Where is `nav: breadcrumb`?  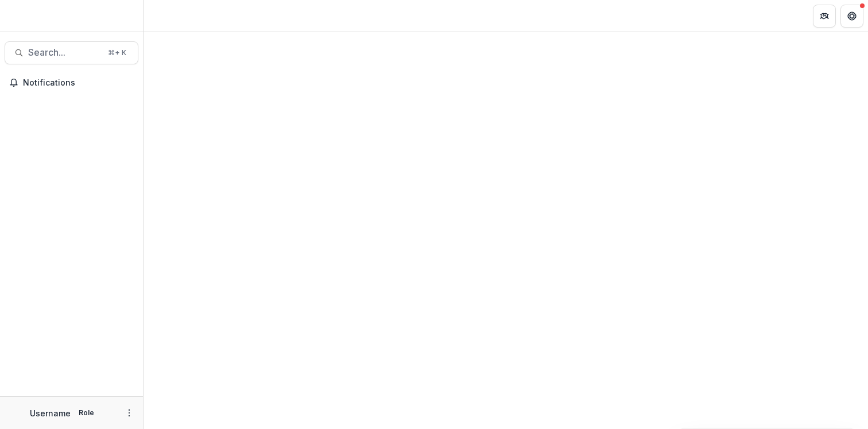 nav: breadcrumb is located at coordinates (172, 16).